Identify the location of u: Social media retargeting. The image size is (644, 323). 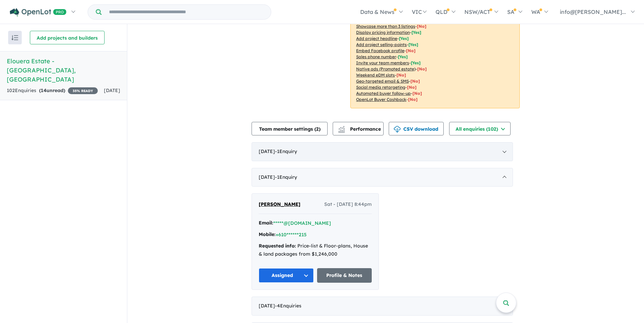
(380, 87).